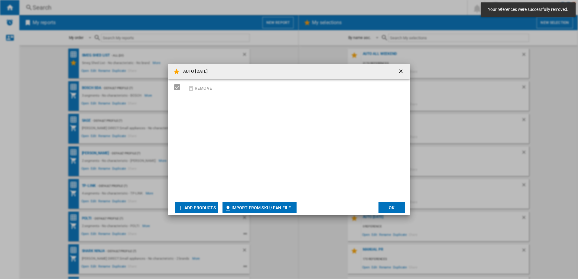  Describe the element at coordinates (402, 72) in the screenshot. I see `button: getI18NText('BUTTONS.CLOSE_DIALOG')` at that location.